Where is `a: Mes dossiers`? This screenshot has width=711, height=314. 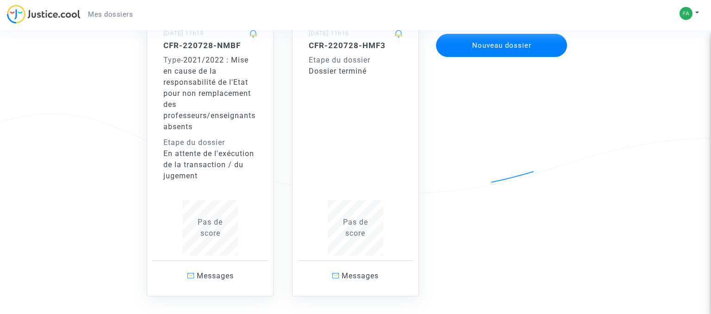 a: Mes dossiers is located at coordinates (110, 14).